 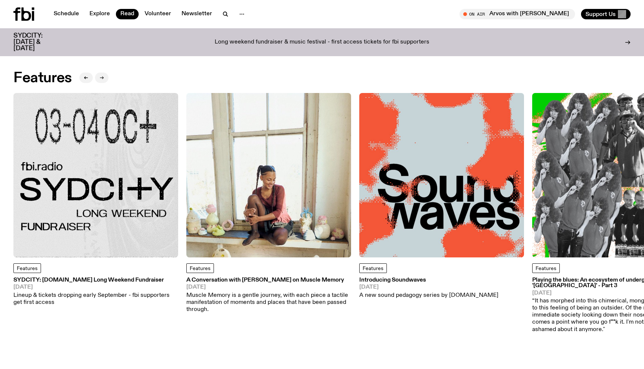 I want to click on a: Newsletter, so click(x=197, y=14).